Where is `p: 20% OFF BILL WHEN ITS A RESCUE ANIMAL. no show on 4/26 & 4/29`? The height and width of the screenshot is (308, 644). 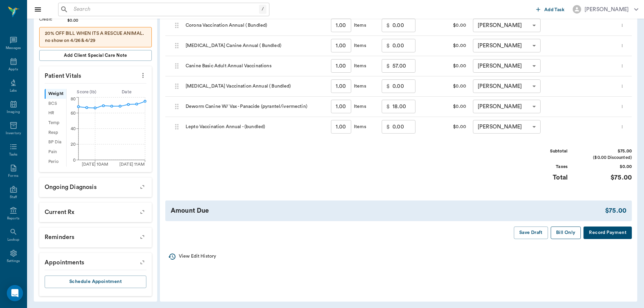 p: 20% OFF BILL WHEN ITS A RESCUE ANIMAL. no show on 4/26 & 4/29 is located at coordinates (96, 37).